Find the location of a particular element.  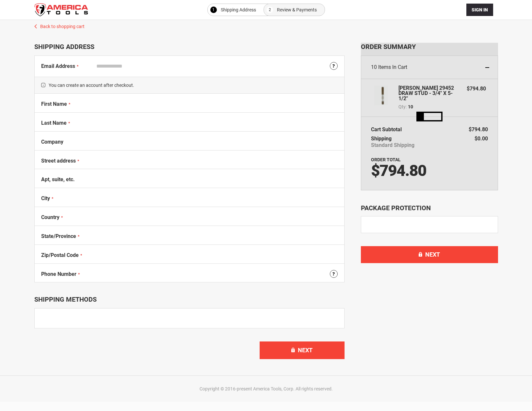

span: Review & Payments is located at coordinates (297, 10).